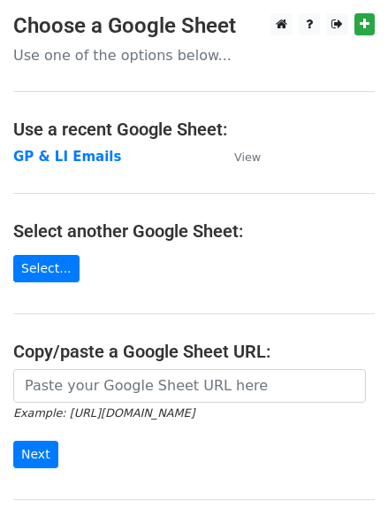 This screenshot has height=524, width=388. What do you see at coordinates (248, 157) in the screenshot?
I see `small: View` at bounding box center [248, 157].